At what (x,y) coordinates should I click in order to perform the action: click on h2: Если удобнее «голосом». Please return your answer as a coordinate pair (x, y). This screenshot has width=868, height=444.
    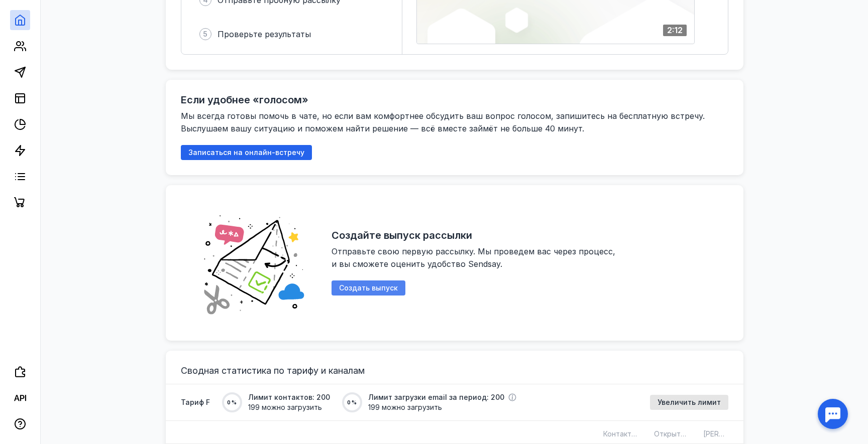
    Looking at the image, I should click on (244, 100).